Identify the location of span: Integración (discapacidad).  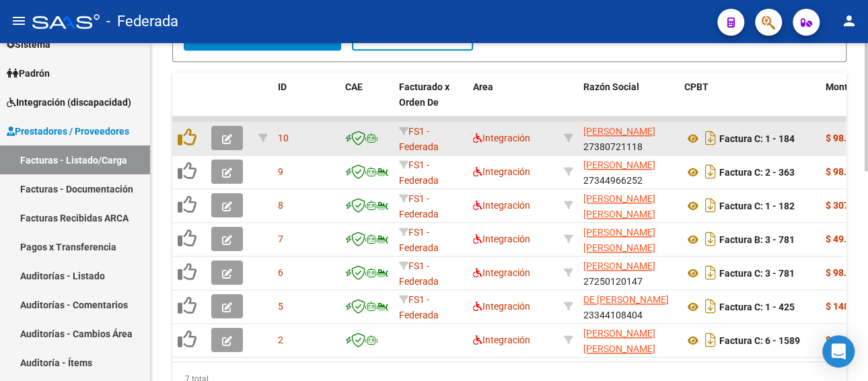
(69, 102).